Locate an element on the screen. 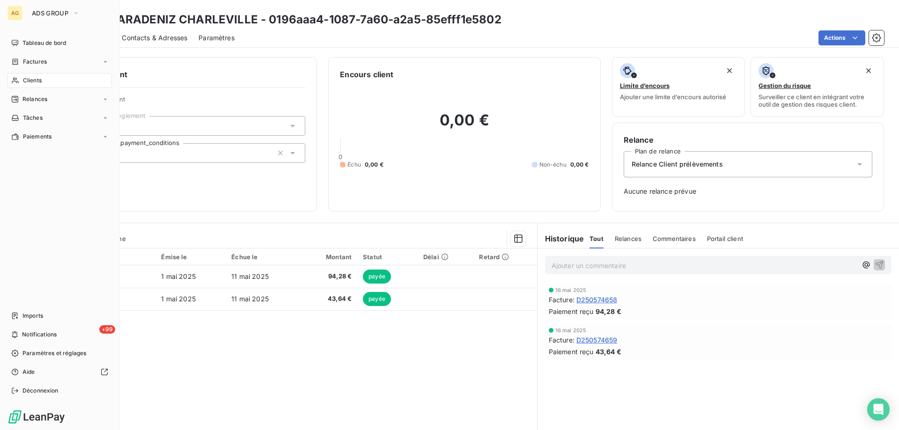  div: Retard is located at coordinates (504, 257).